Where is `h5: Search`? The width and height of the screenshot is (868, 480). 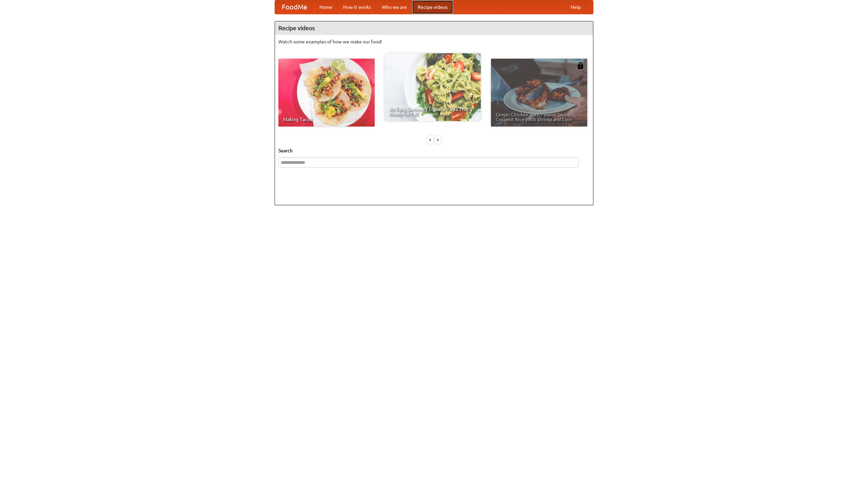
h5: Search is located at coordinates (434, 150).